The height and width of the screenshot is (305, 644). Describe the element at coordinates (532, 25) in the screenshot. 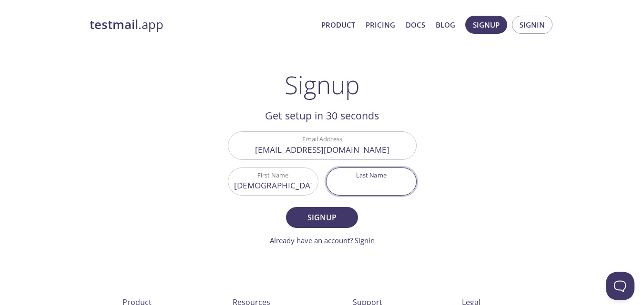

I see `span: Signin` at that location.